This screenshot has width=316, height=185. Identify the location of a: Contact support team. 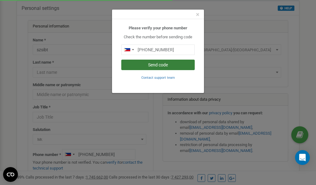
(158, 77).